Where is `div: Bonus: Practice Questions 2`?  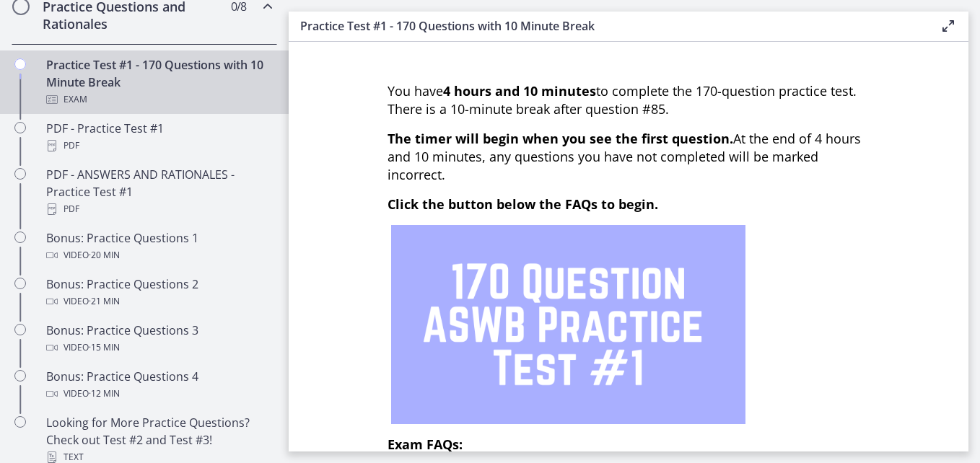 div: Bonus: Practice Questions 2 is located at coordinates (159, 293).